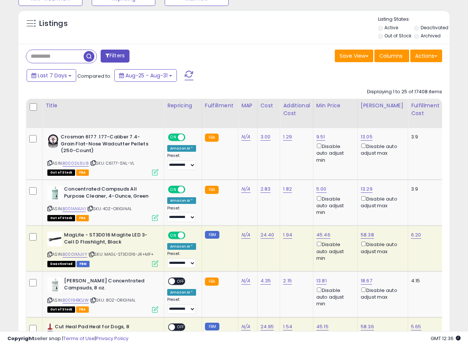  Describe the element at coordinates (50, 331) in the screenshot. I see `img: 41YNw67bmeL._SL40_.jpg` at that location.